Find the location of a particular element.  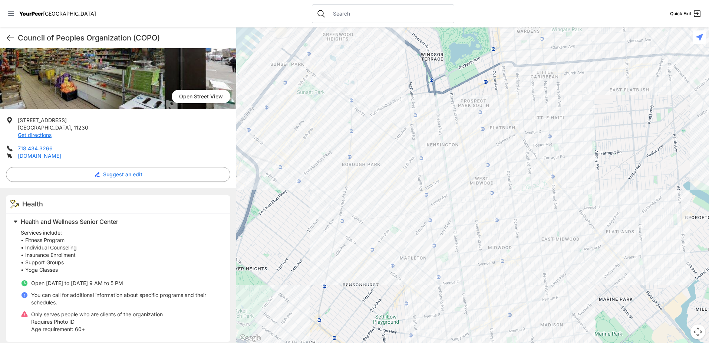

p: Services include: • Fitness Program • Individual Counseling • Insurance Enrollment • Support Grou... is located at coordinates (121, 251).